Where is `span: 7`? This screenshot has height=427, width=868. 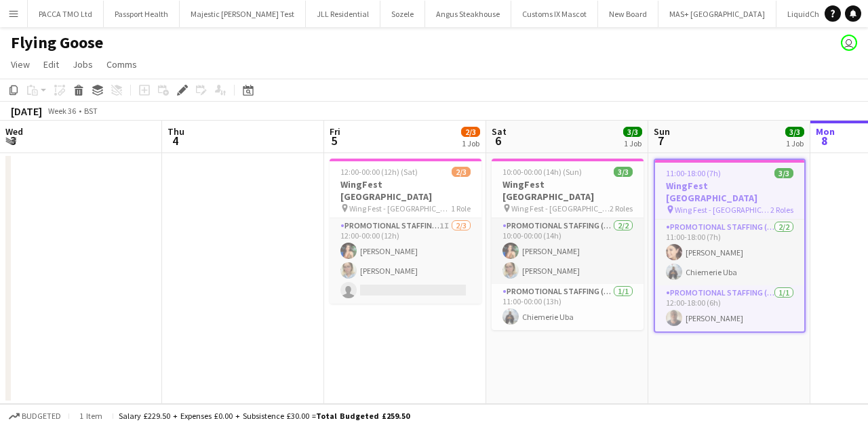 span: 7 is located at coordinates (661, 140).